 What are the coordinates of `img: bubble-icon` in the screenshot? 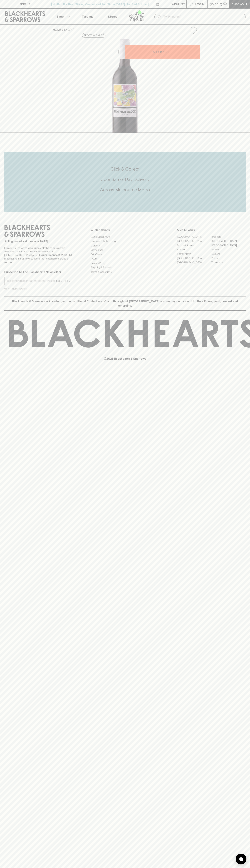 It's located at (241, 859).